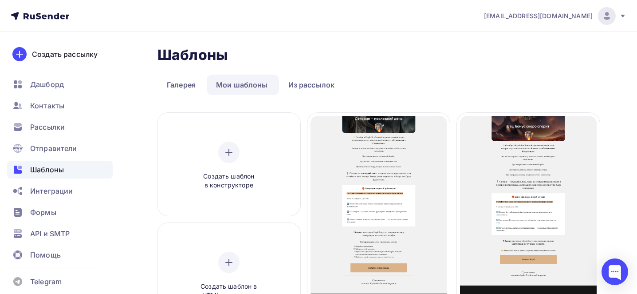 The height and width of the screenshot is (294, 637). What do you see at coordinates (65, 54) in the screenshot?
I see `div: Создать рассылку` at bounding box center [65, 54].